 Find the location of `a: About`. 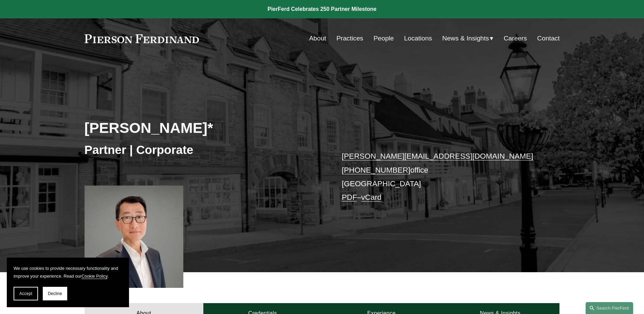

a: About is located at coordinates (318, 38).